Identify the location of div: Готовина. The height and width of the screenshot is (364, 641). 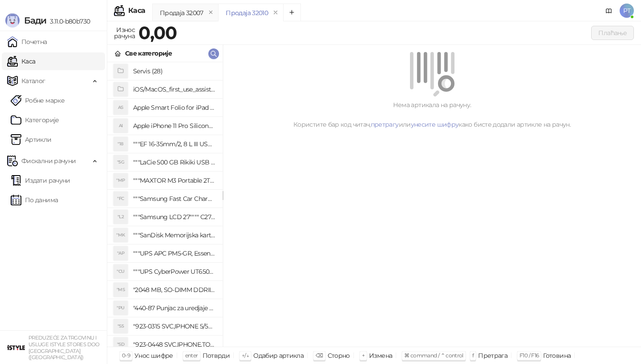
(557, 356).